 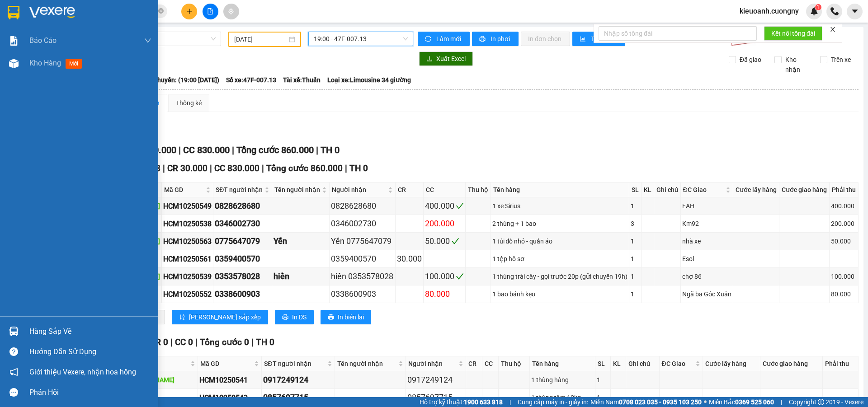 I want to click on span: close-circle, so click(x=161, y=11).